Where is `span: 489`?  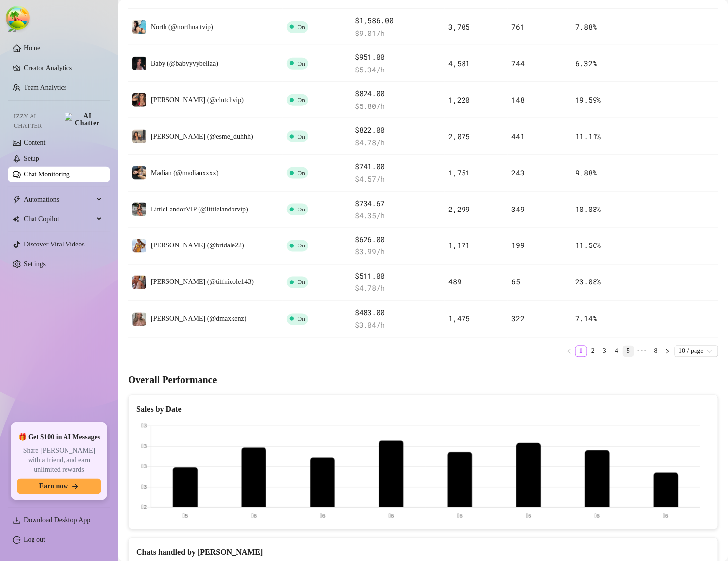 span: 489 is located at coordinates (455, 282).